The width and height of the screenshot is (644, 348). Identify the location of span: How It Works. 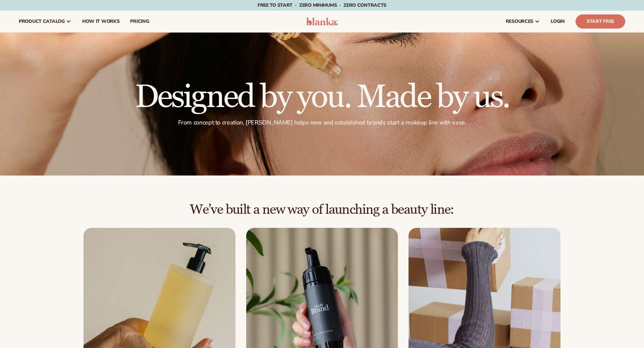
(101, 22).